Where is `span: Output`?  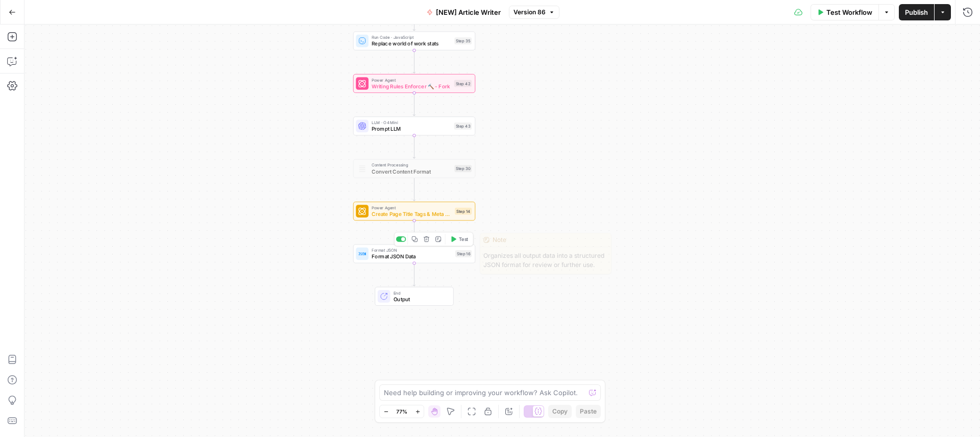
span: Output is located at coordinates (420, 299).